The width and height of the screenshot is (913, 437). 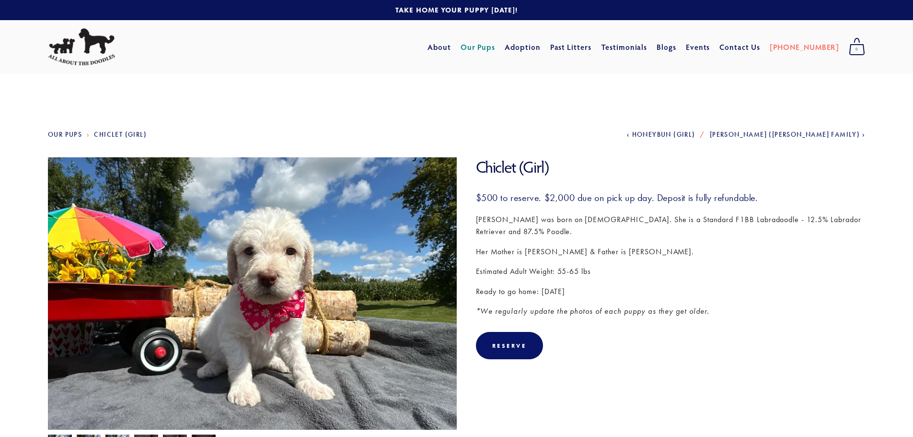 I want to click on a: Blogs, so click(x=666, y=47).